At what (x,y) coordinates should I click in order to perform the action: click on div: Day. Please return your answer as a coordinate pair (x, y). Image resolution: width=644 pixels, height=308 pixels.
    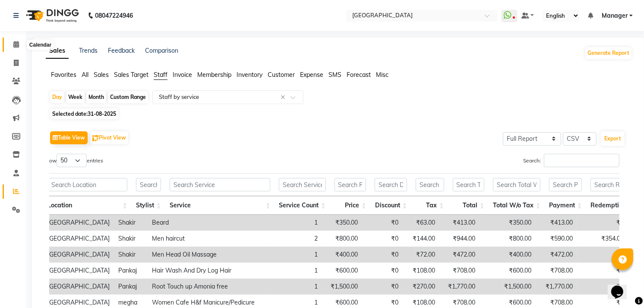
    Looking at the image, I should click on (57, 97).